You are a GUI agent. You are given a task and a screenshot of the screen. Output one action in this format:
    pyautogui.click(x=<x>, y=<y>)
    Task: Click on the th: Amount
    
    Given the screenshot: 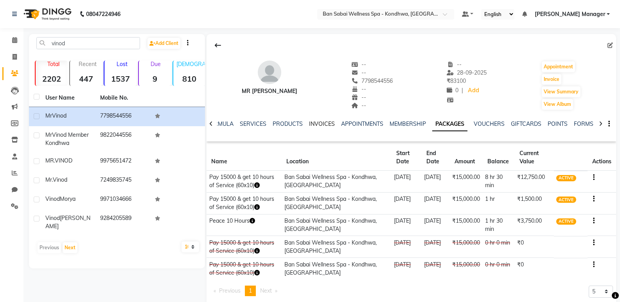 What is the action you would take?
    pyautogui.click(x=466, y=158)
    